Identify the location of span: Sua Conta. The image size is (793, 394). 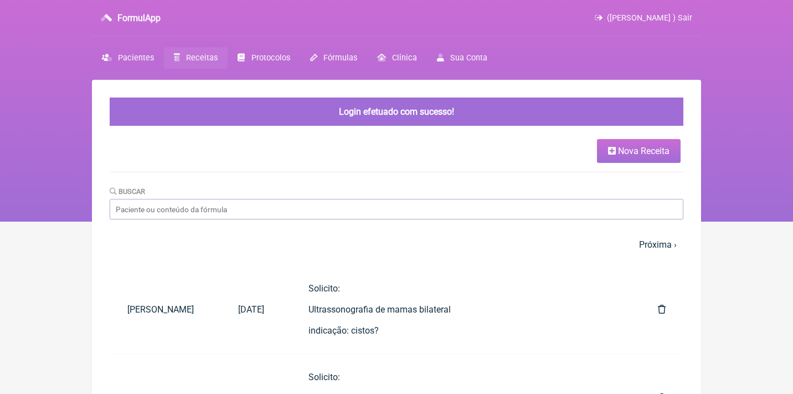
(468, 58).